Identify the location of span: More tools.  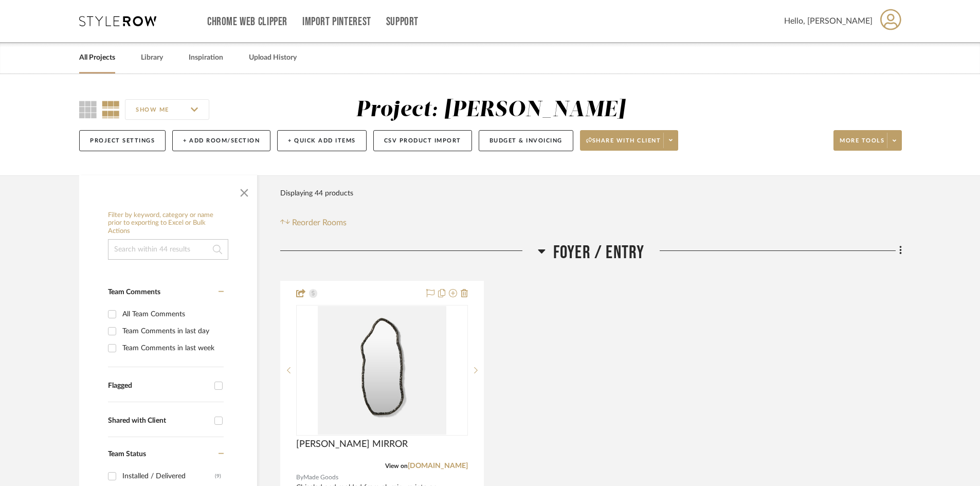
(862, 145).